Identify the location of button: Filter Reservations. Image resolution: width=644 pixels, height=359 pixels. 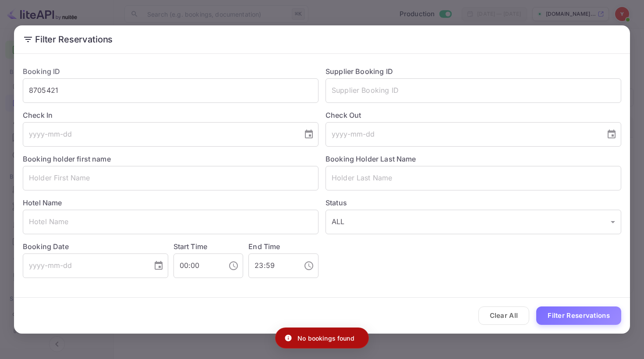
(579, 315).